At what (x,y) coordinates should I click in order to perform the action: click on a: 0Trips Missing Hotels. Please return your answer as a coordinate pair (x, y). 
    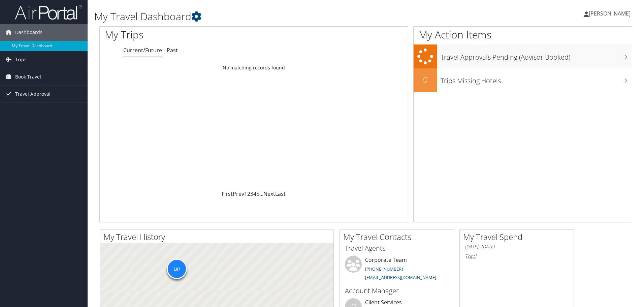
    Looking at the image, I should click on (523, 80).